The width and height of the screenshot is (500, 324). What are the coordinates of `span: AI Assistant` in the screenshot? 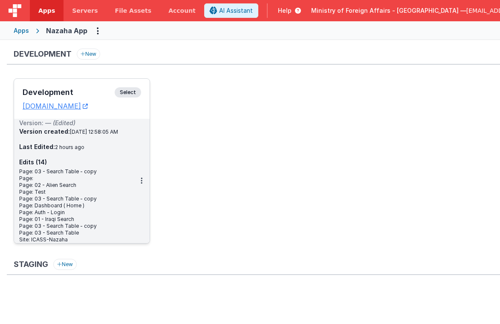 It's located at (236, 11).